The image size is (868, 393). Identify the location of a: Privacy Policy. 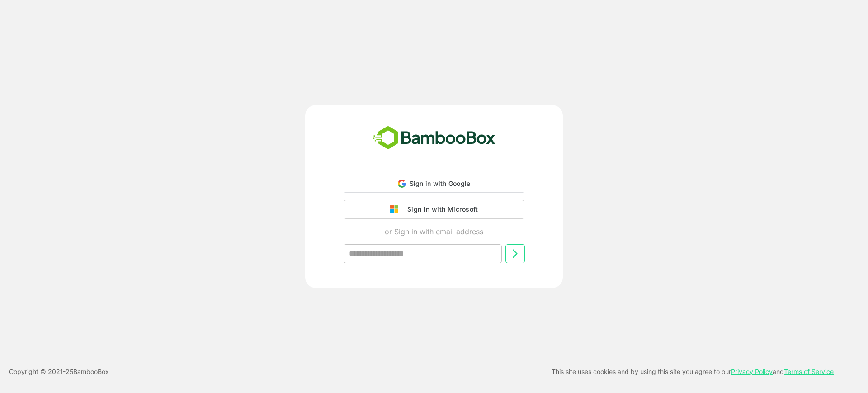
(752, 371).